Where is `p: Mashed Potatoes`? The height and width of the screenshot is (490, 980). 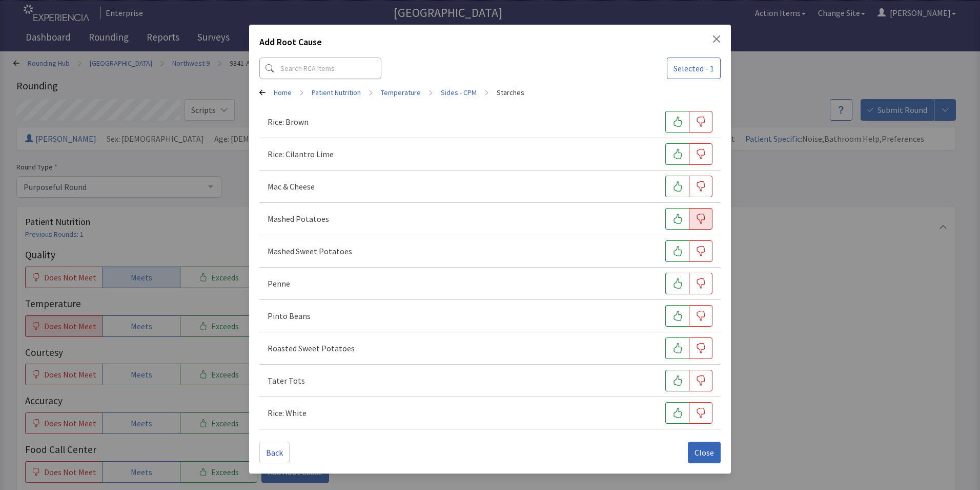 p: Mashed Potatoes is located at coordinates (298, 219).